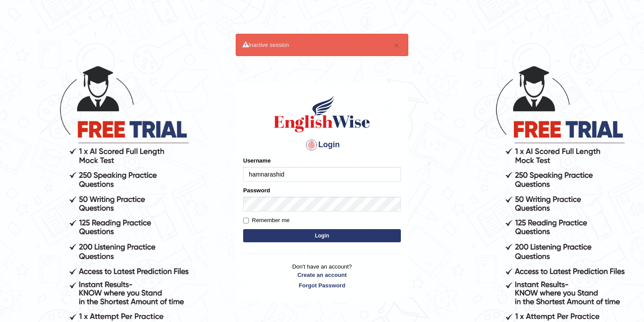 This screenshot has height=322, width=644. Describe the element at coordinates (322, 236) in the screenshot. I see `button: Login` at that location.